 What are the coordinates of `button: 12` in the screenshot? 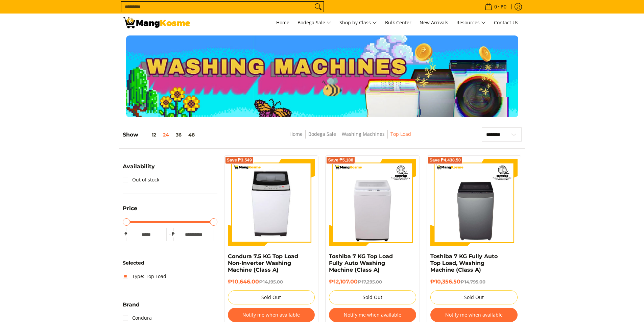 It's located at (148, 135).